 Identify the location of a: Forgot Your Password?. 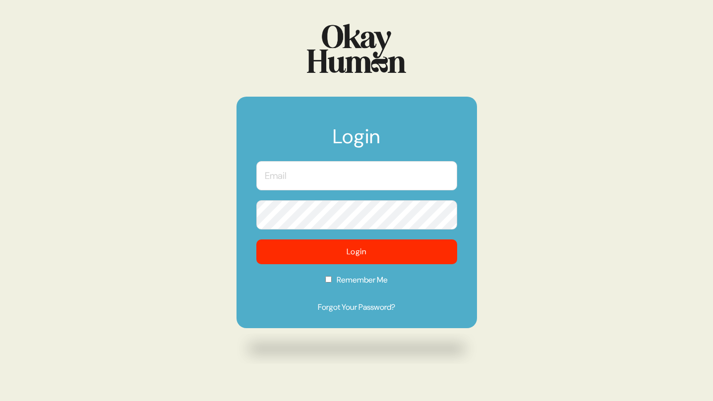
(357, 307).